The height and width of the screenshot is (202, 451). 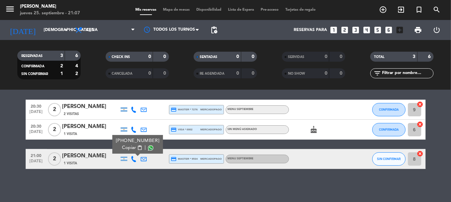 What do you see at coordinates (401, 10) in the screenshot?
I see `i: exit_to_app` at bounding box center [401, 10].